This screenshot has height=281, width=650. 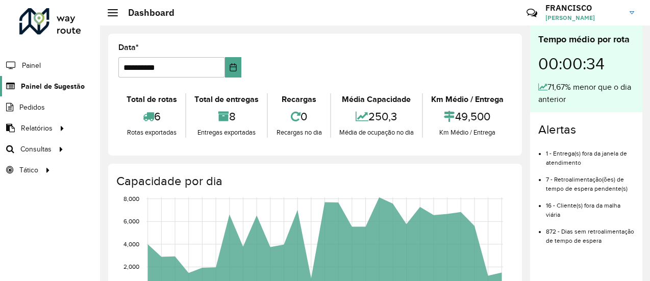 I want to click on h3: FRANCISCO, so click(x=583, y=8).